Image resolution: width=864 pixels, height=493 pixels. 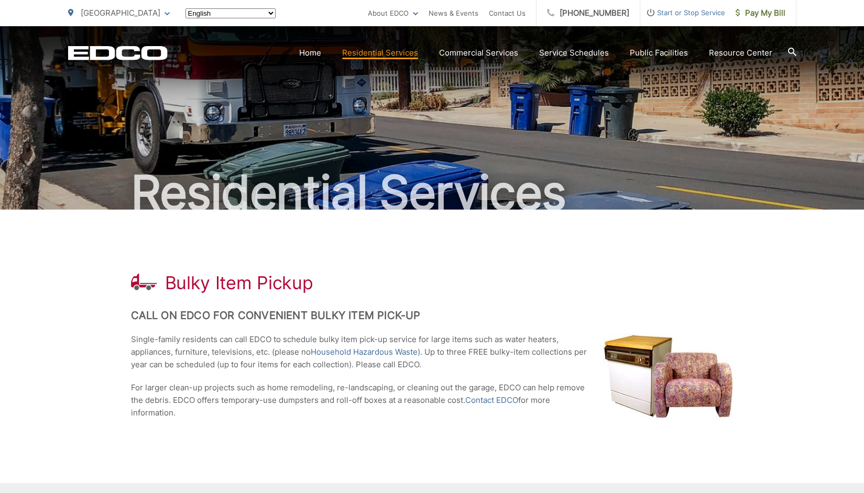 What do you see at coordinates (478, 53) in the screenshot?
I see `a: Commercial Services` at bounding box center [478, 53].